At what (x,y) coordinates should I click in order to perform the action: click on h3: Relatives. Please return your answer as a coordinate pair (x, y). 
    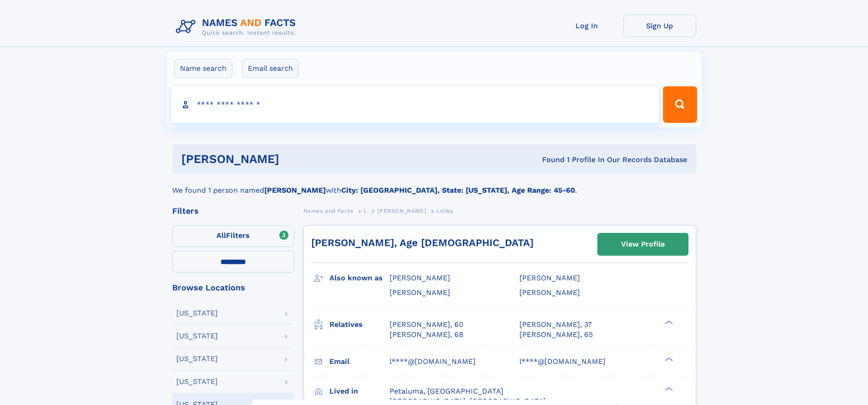
    Looking at the image, I should click on (359, 324).